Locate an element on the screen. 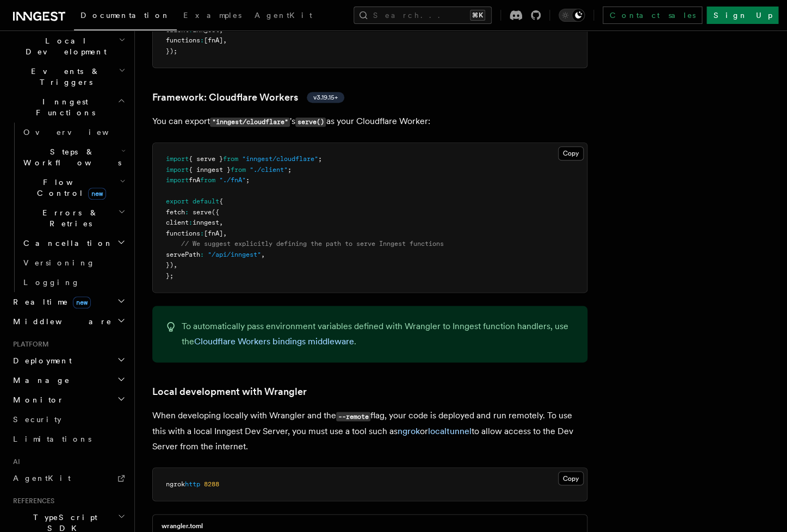 The height and width of the screenshot is (532, 787). p: When developing locally with Wrangler and the flag, your code is deployed and run remotely. To us... is located at coordinates (370, 430).